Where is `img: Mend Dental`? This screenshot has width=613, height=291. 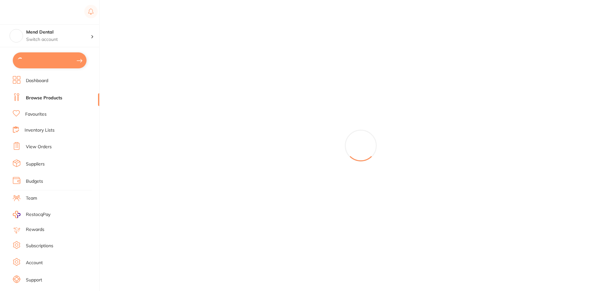
img: Mend Dental is located at coordinates (16, 36).